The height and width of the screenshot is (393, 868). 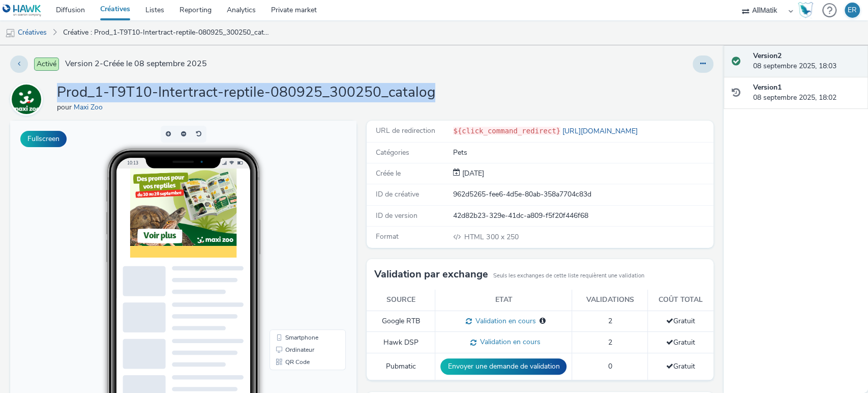 What do you see at coordinates (852, 10) in the screenshot?
I see `div: ER` at bounding box center [852, 10].